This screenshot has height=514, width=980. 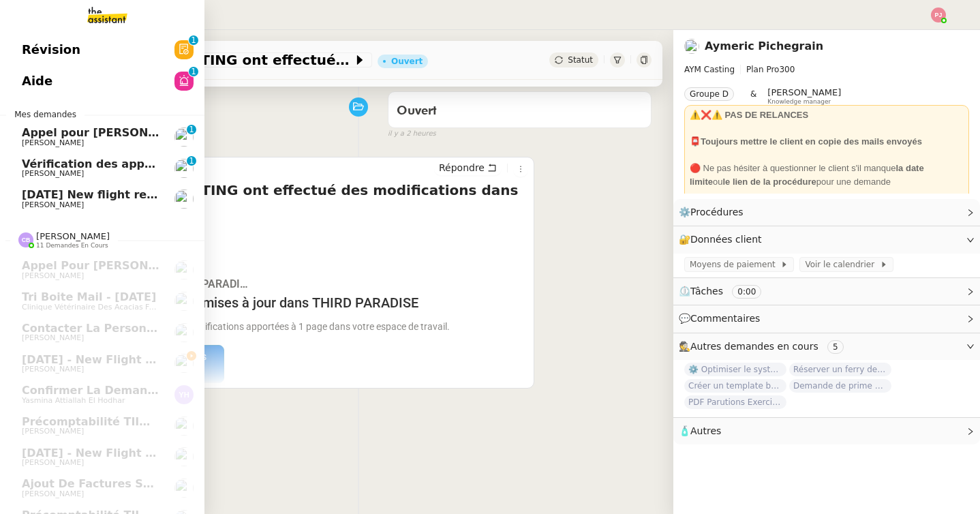 What do you see at coordinates (417, 111) in the screenshot?
I see `span: Ouvert` at bounding box center [417, 111].